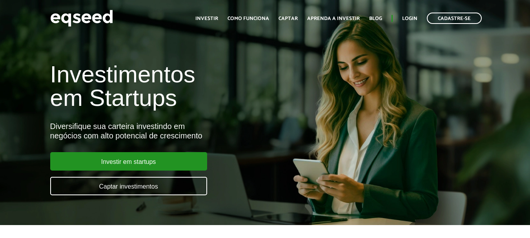 The height and width of the screenshot is (238, 530). Describe the element at coordinates (409, 18) in the screenshot. I see `a: Login` at that location.